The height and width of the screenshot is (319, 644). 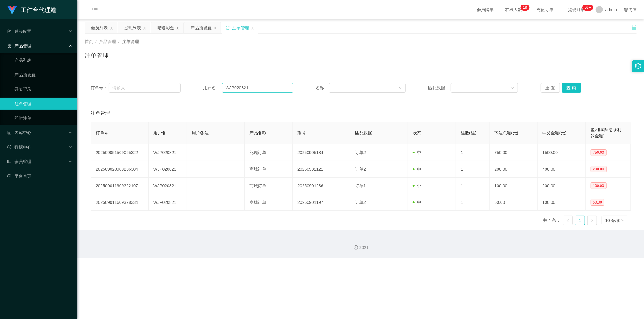 What do you see at coordinates (119, 152) in the screenshot?
I see `td: 202509051509065322` at bounding box center [119, 152].